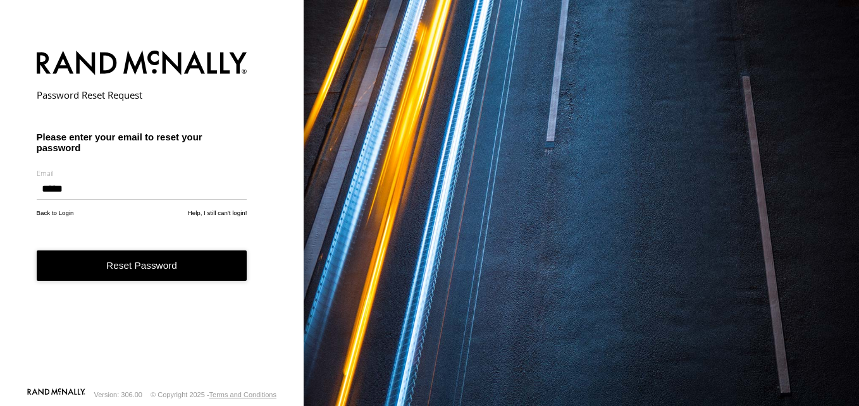  Describe the element at coordinates (142, 266) in the screenshot. I see `button: Reset Password` at that location.